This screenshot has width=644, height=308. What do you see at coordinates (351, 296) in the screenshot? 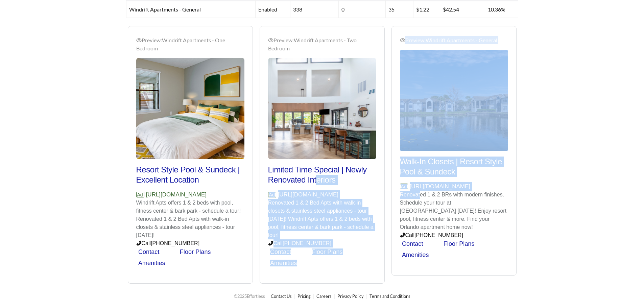
I see `a: Privacy Policy` at bounding box center [351, 296].